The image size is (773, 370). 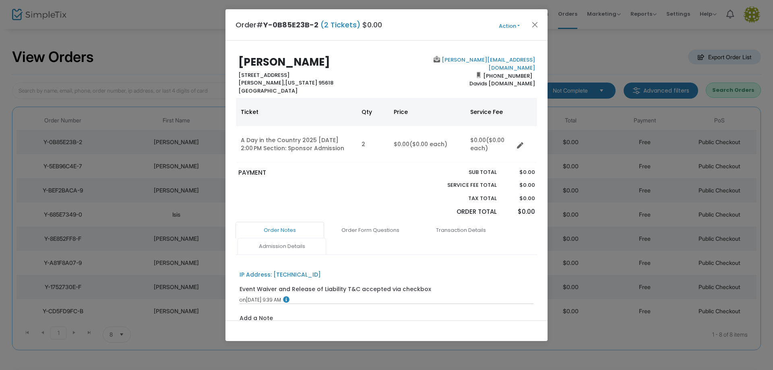 I want to click on span: (2 Tickets), so click(x=340, y=25).